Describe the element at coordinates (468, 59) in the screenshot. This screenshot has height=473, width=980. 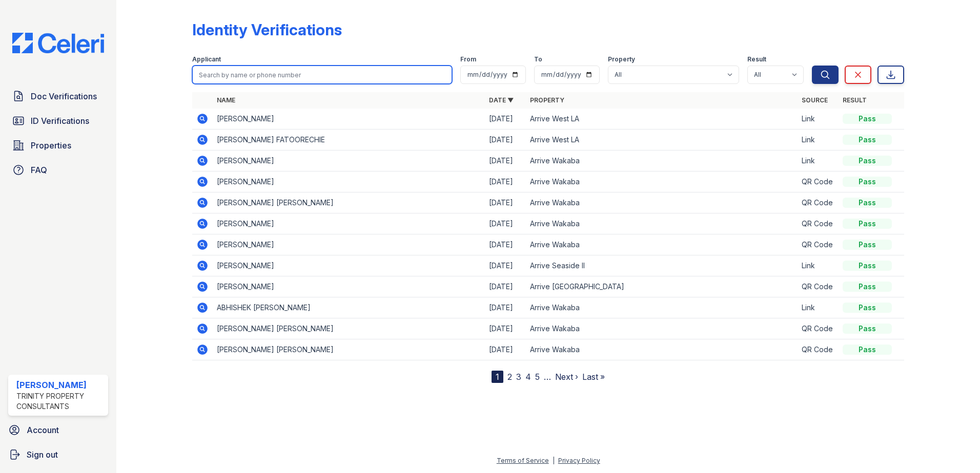
I see `label: From` at that location.